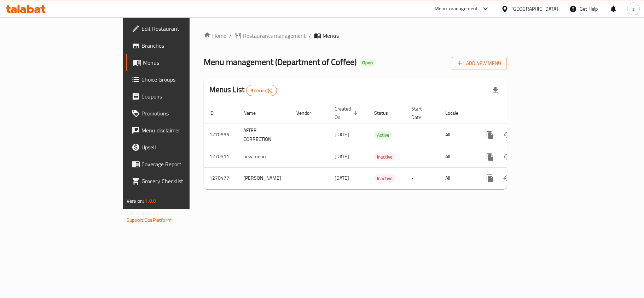  Describe the element at coordinates (456, 9) in the screenshot. I see `div: Menu-management` at that location.